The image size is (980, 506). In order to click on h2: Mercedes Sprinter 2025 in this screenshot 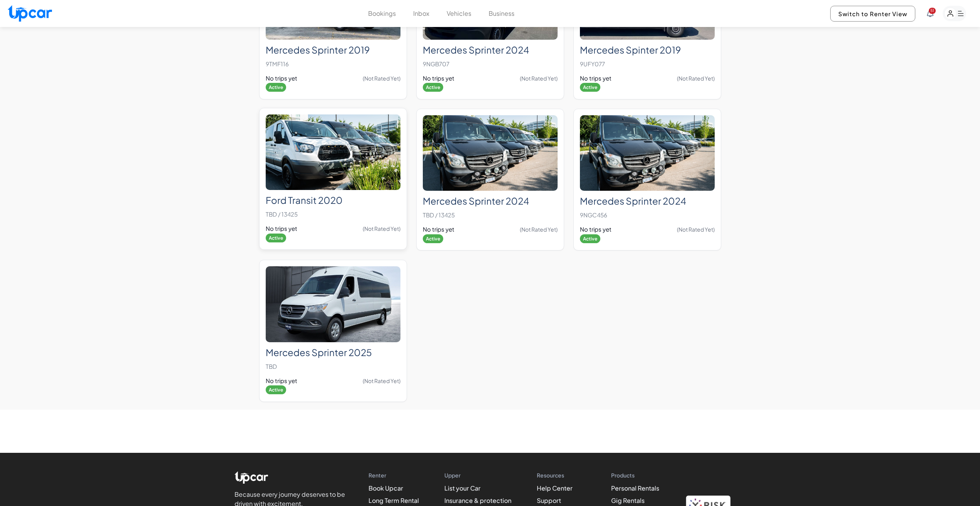, I will do `click(334, 352)`.